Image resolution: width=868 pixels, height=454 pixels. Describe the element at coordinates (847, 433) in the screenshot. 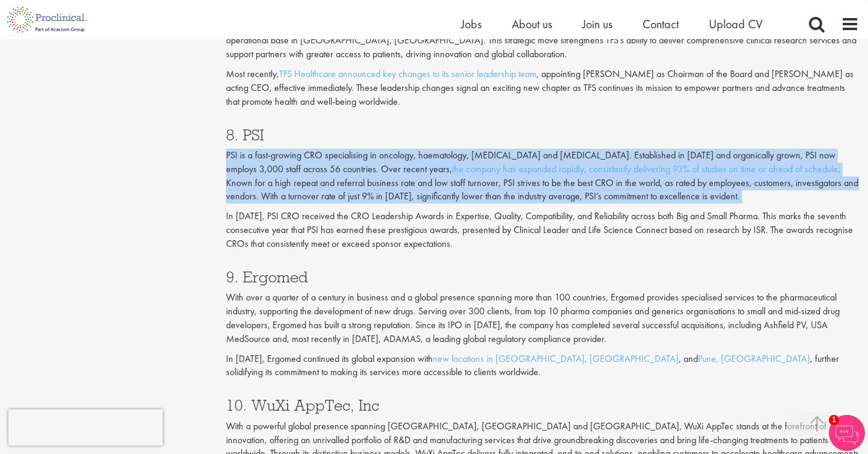

I see `img: Chatbot` at that location.